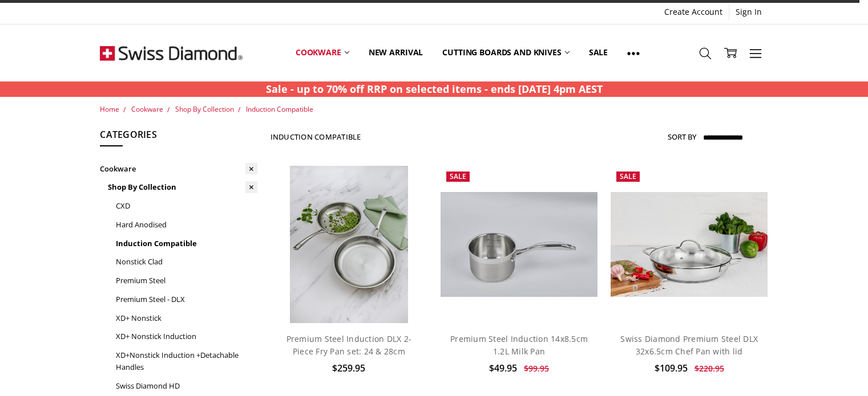  I want to click on h1: Induction Compatible, so click(315, 137).